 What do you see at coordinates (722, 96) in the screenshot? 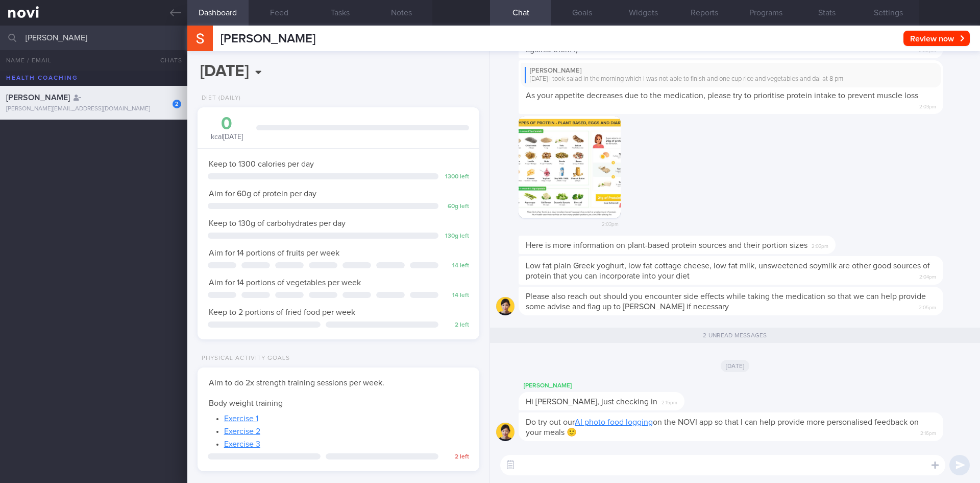
I see `span: As your appetite decreases due to the medication, please try to prioritise protein intake to prev...` at bounding box center [722, 96].